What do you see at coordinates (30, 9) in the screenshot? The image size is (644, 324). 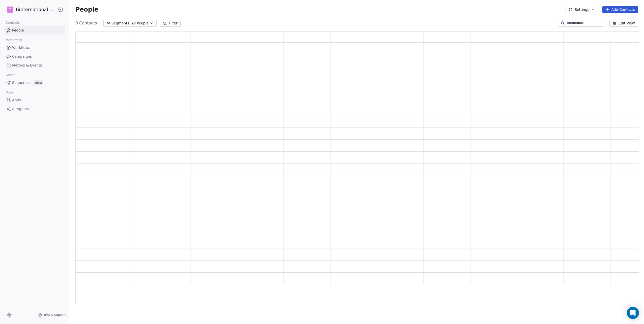 I see `button: TTimternational B.V.` at bounding box center [30, 9].